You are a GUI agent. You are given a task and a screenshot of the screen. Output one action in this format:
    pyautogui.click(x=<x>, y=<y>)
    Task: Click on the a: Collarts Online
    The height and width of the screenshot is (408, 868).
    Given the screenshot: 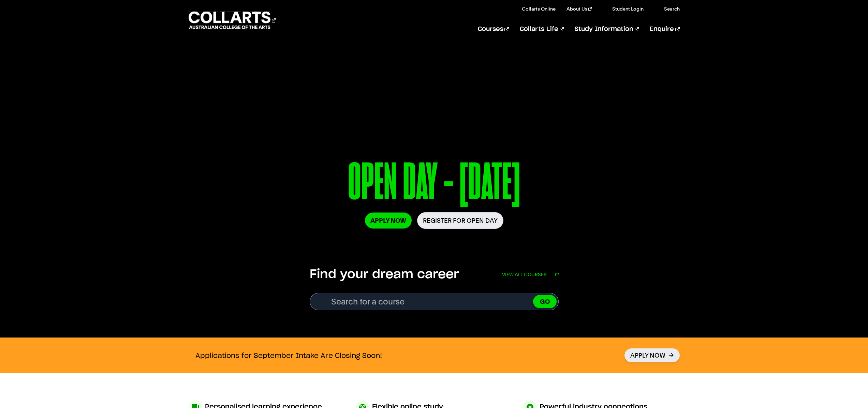 What is the action you would take?
    pyautogui.click(x=538, y=9)
    